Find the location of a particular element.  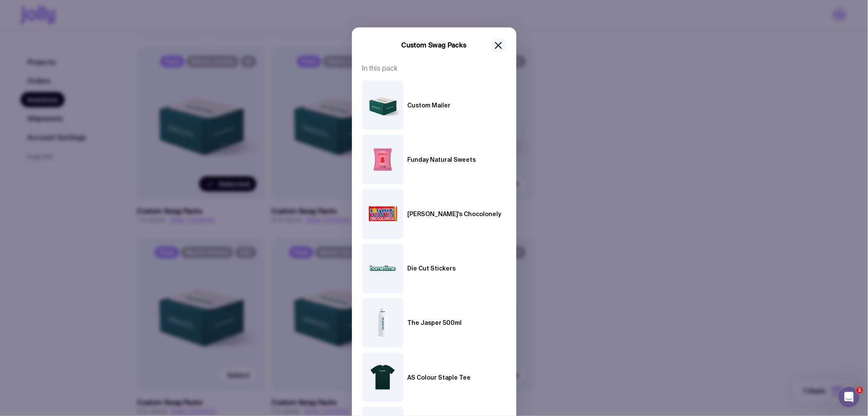

span: In this pack is located at coordinates (435, 69).